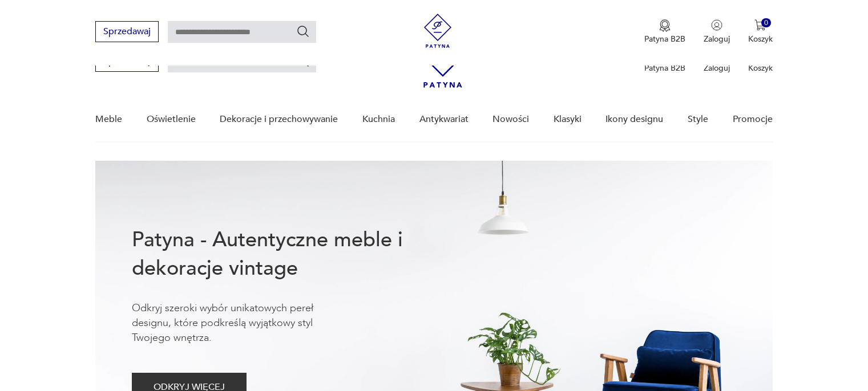 This screenshot has width=868, height=391. I want to click on img: Patyna - sklep z meblami i dekoracjami vintage, so click(437, 30).